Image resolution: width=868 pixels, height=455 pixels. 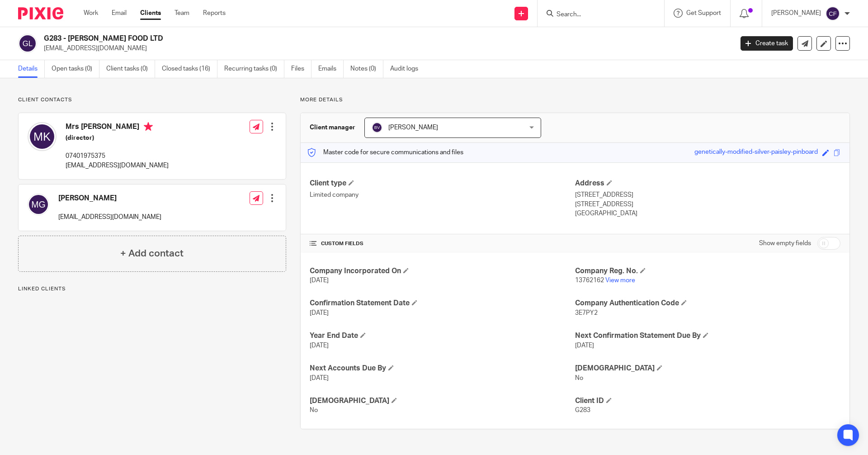 What do you see at coordinates (442, 244) in the screenshot?
I see `h4: CUSTOM FIELDS` at bounding box center [442, 244].